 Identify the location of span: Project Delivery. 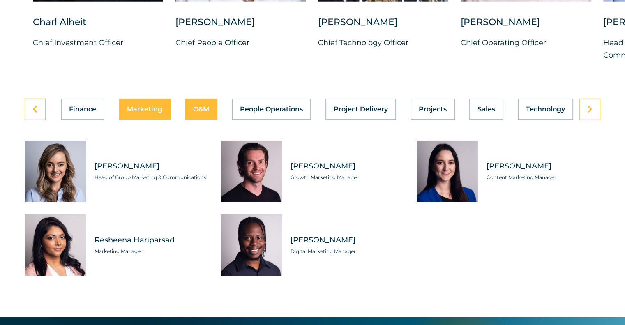
(361, 109).